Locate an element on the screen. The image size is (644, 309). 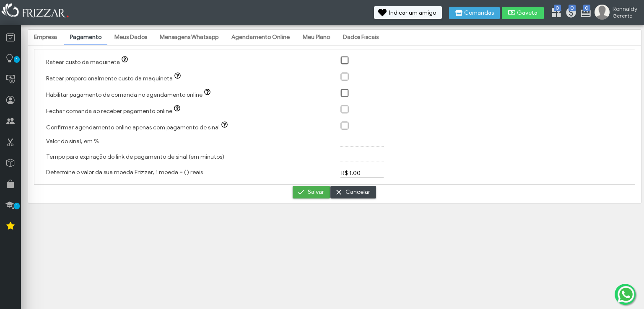
button: Ratear custo da maquineta is located at coordinates (125, 61).